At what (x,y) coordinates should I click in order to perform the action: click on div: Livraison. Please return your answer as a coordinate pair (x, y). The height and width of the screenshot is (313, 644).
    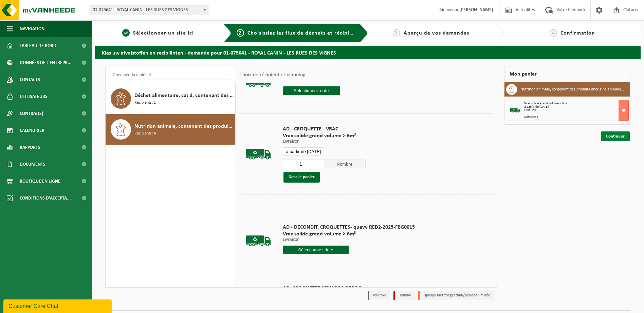
    Looking at the image, I should click on (576, 111).